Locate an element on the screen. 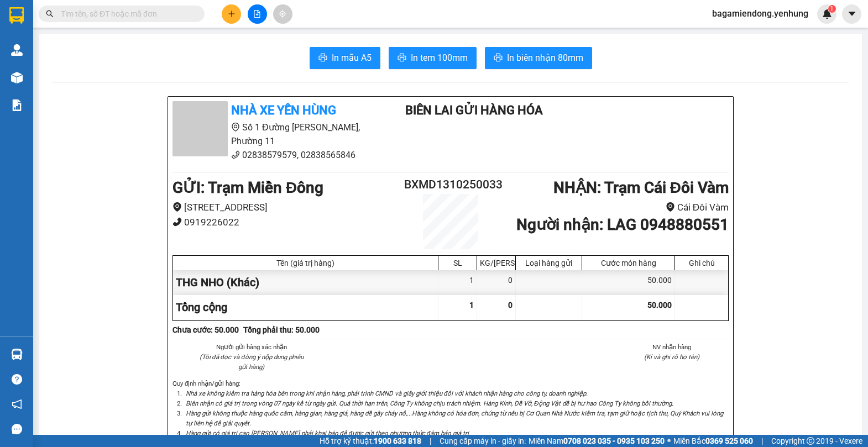 Image resolution: width=868 pixels, height=447 pixels. b: GỬI : Trạm Miền Đông is located at coordinates (248, 188).